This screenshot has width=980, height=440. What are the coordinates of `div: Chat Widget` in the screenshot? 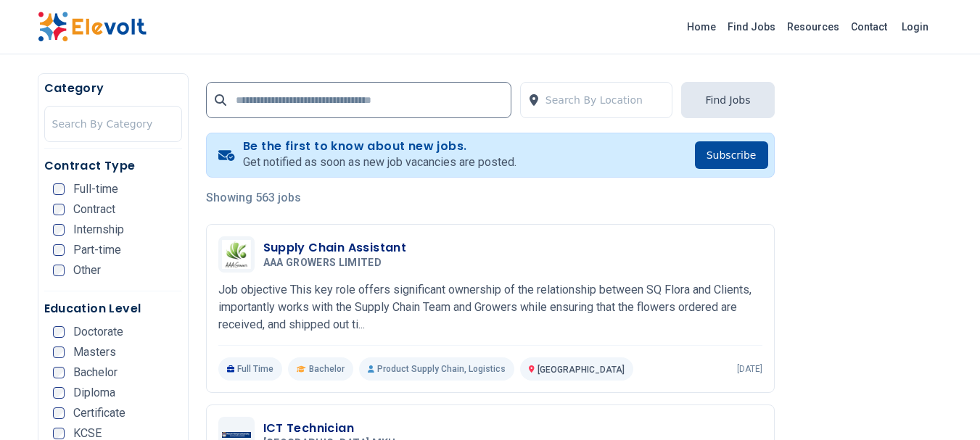 It's located at (943, 406).